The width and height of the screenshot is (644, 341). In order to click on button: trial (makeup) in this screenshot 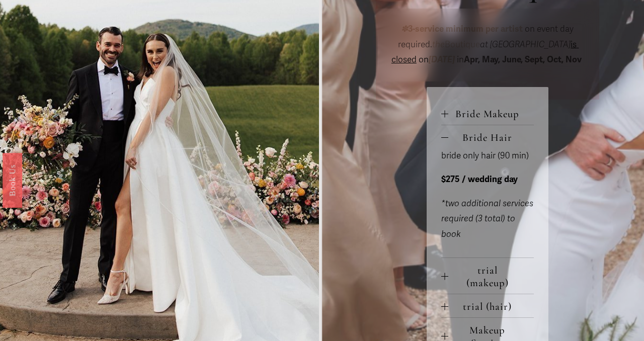, I will do `click(487, 276)`.